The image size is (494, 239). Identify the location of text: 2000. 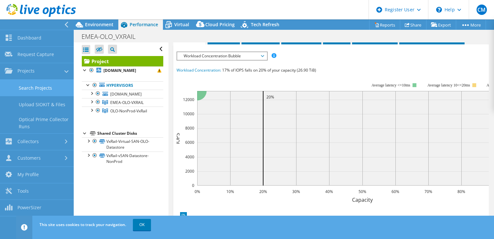
(190, 171).